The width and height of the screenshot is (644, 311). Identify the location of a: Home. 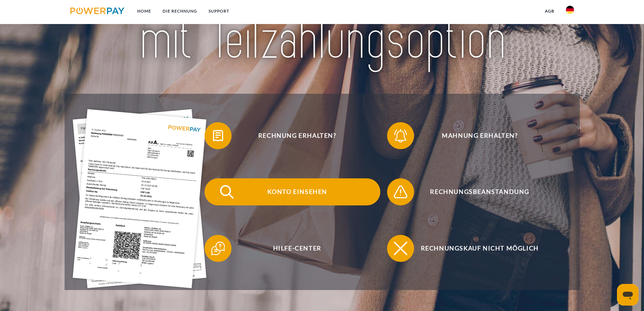
(144, 11).